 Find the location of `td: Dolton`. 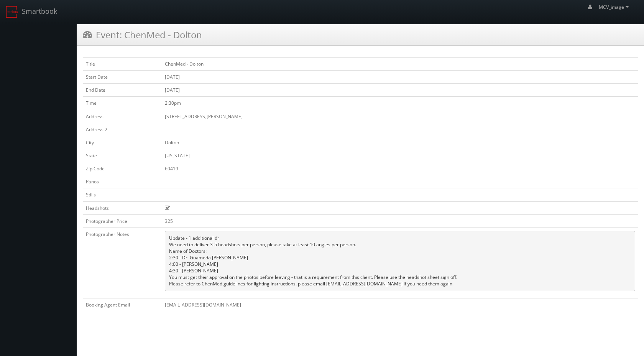

td: Dolton is located at coordinates (400, 142).